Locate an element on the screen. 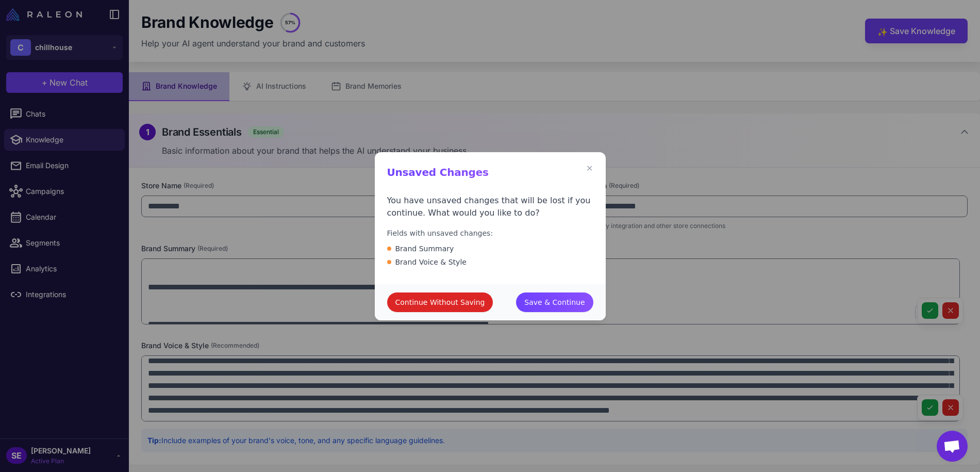 The width and height of the screenshot is (980, 472). p: Fields with unsaved changes: is located at coordinates (490, 233).